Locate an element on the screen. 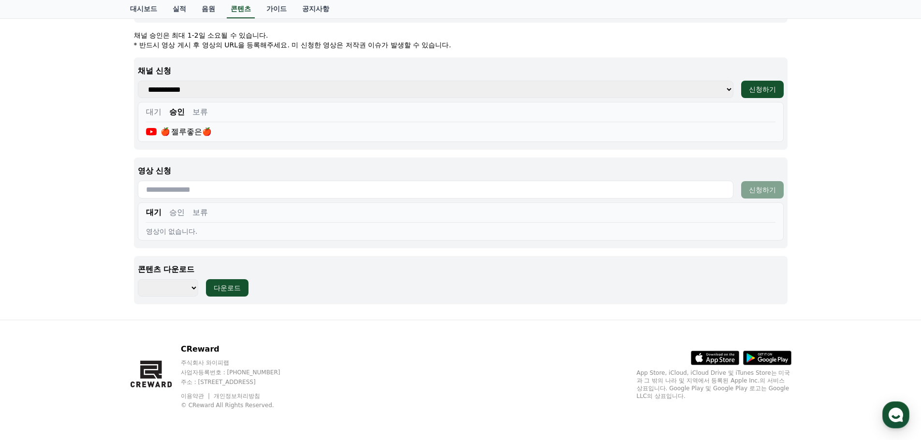  span: 대화 is located at coordinates (94, 325).